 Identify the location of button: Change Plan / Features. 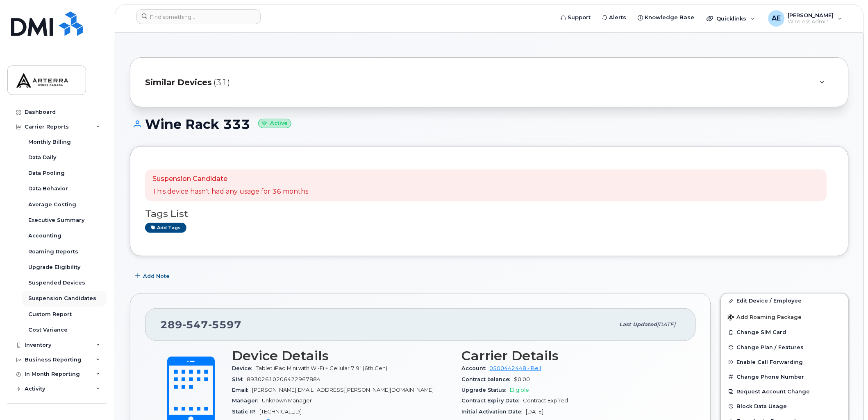
(785, 347).